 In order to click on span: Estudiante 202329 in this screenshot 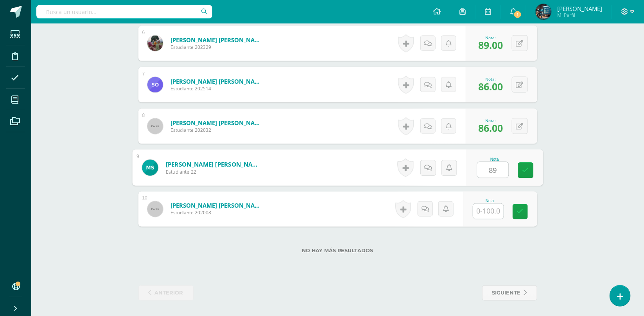, I will do `click(218, 47)`.